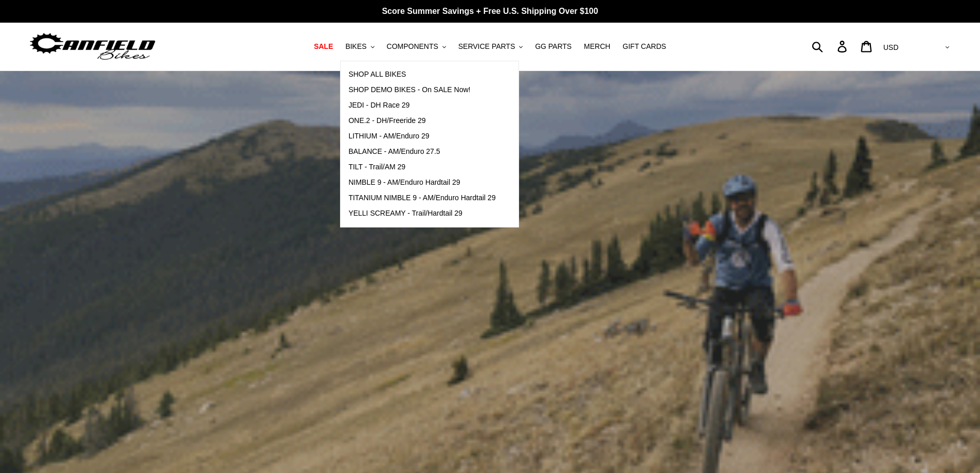 The height and width of the screenshot is (473, 980). What do you see at coordinates (323, 46) in the screenshot?
I see `a: SALE` at bounding box center [323, 46].